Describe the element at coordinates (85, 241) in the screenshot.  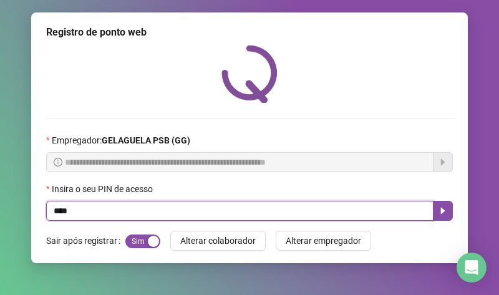
I see `label: Sair após registrar` at that location.